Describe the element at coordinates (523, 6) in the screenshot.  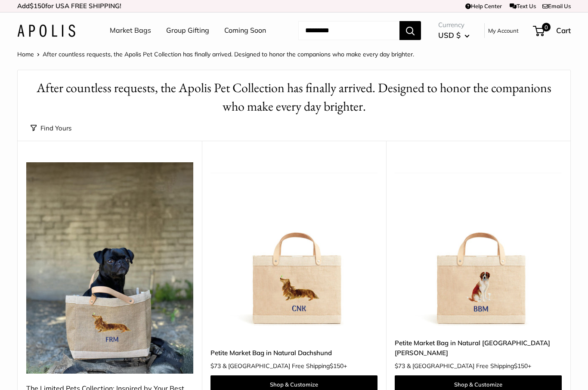
I see `a: Text Us` at that location.